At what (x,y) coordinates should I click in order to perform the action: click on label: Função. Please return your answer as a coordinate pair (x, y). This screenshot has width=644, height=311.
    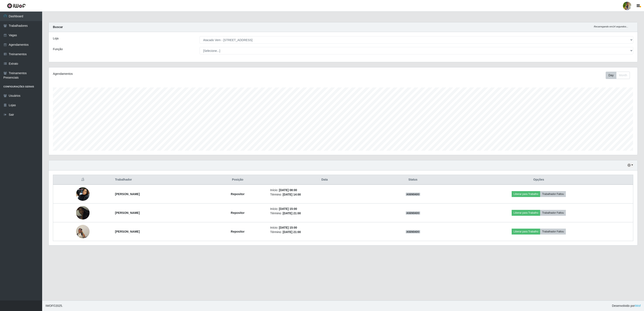
    Looking at the image, I should click on (58, 49).